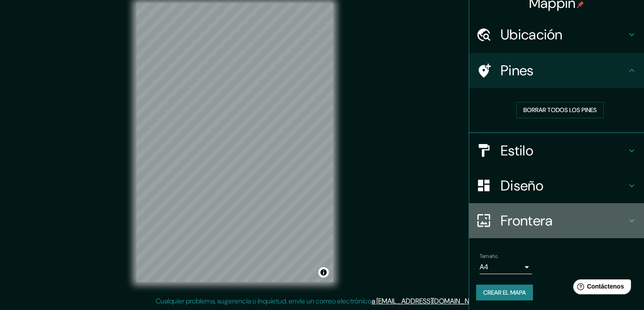 The width and height of the screenshot is (644, 310). I want to click on h4: Ubicación, so click(563, 34).